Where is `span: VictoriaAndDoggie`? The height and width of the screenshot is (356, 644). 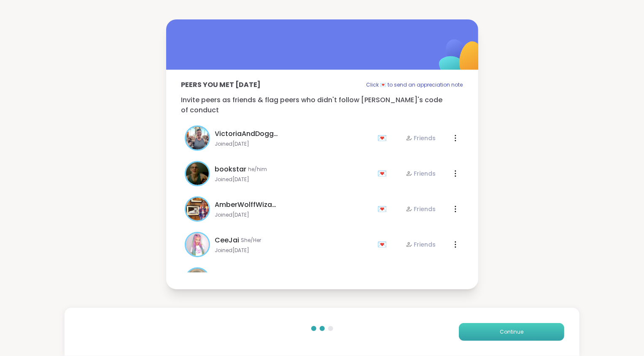
span: VictoriaAndDoggie is located at coordinates (247, 134).